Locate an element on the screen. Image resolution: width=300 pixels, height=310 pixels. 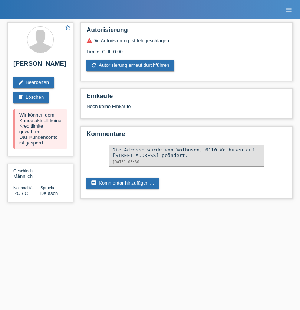
i: edit is located at coordinates (21, 82).